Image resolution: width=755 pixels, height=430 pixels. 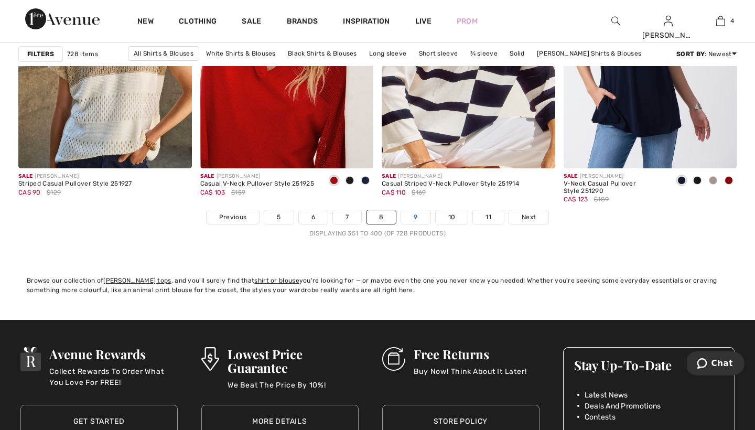 I want to click on span: CA$ 103, so click(x=213, y=192).